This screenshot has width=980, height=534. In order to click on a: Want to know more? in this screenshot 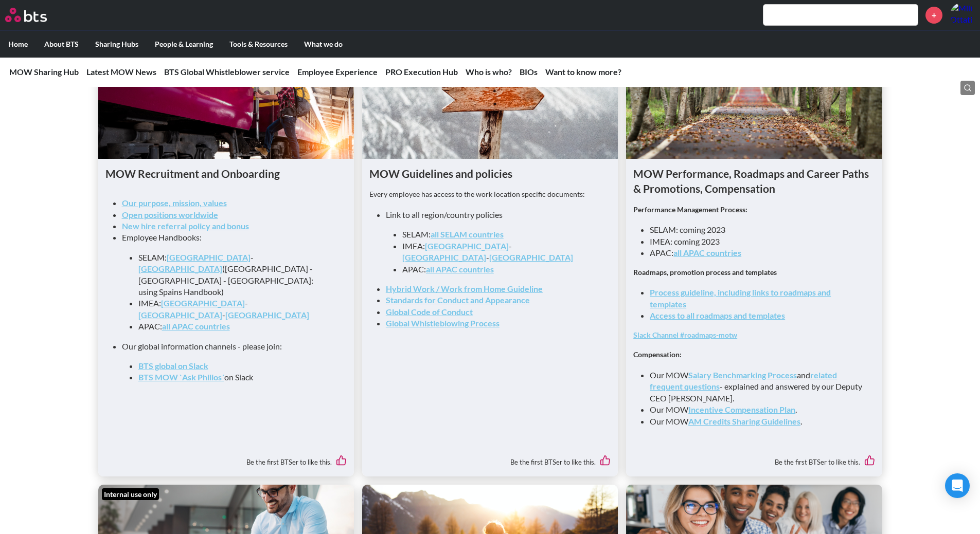, I will do `click(583, 71)`.